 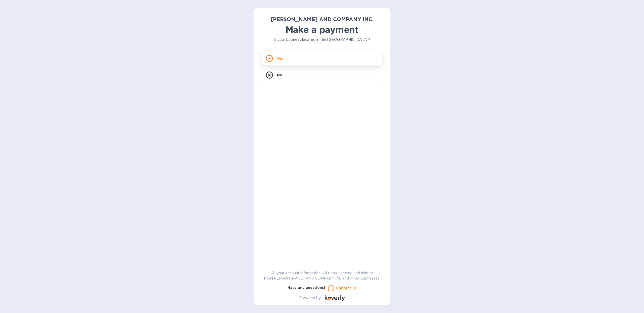 What do you see at coordinates (307, 287) in the screenshot?
I see `b: Have any questions?` at bounding box center [307, 287].